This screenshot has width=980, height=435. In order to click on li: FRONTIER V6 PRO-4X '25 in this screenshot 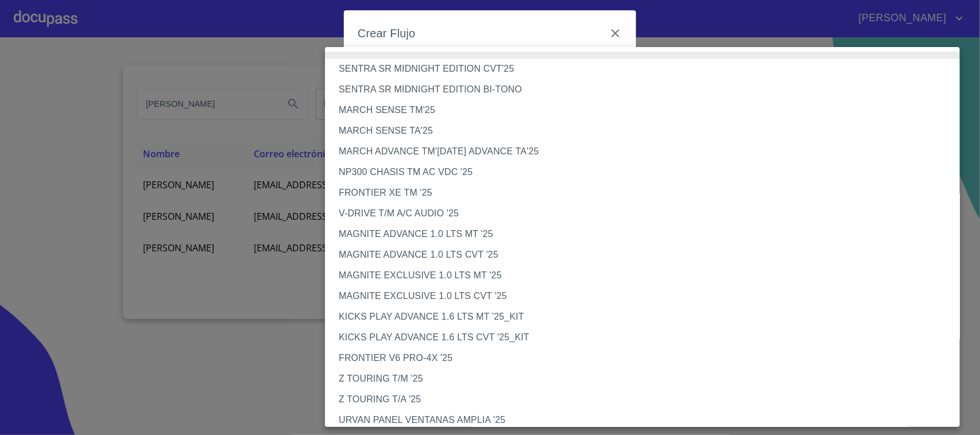, I will do `click(647, 358)`.